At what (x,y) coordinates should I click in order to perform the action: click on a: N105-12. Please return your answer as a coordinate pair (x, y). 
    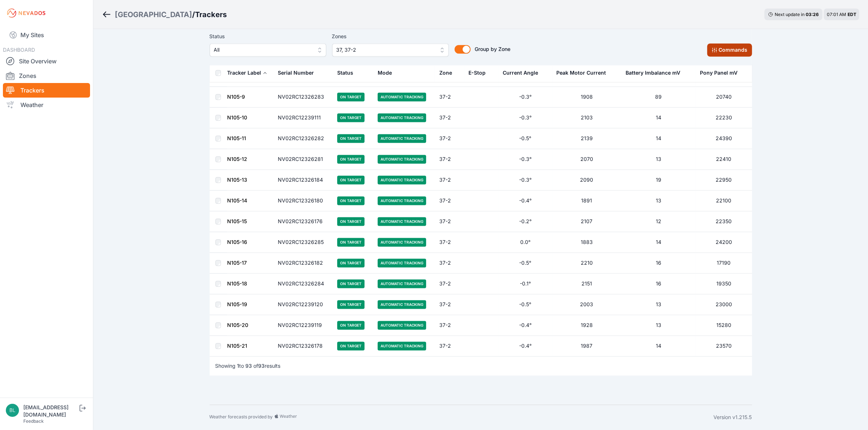
    Looking at the image, I should click on (237, 159).